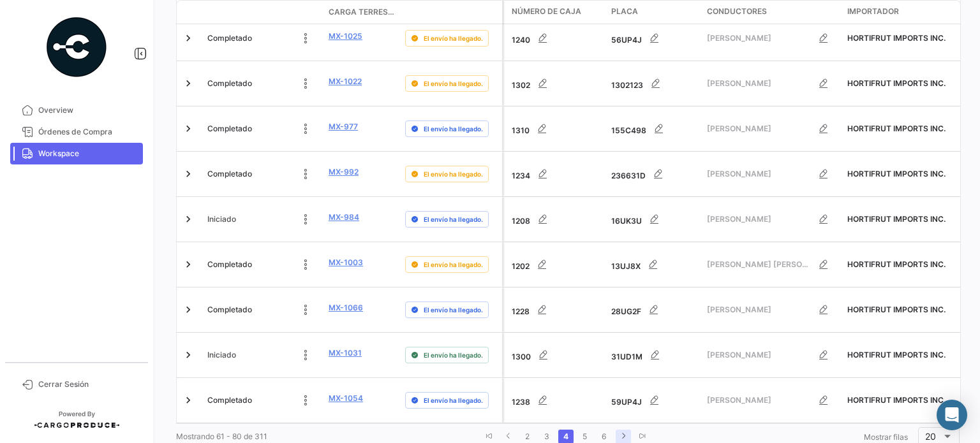 The image size is (980, 443). Describe the element at coordinates (654, 310) in the screenshot. I see `div: 28UG2F` at that location.